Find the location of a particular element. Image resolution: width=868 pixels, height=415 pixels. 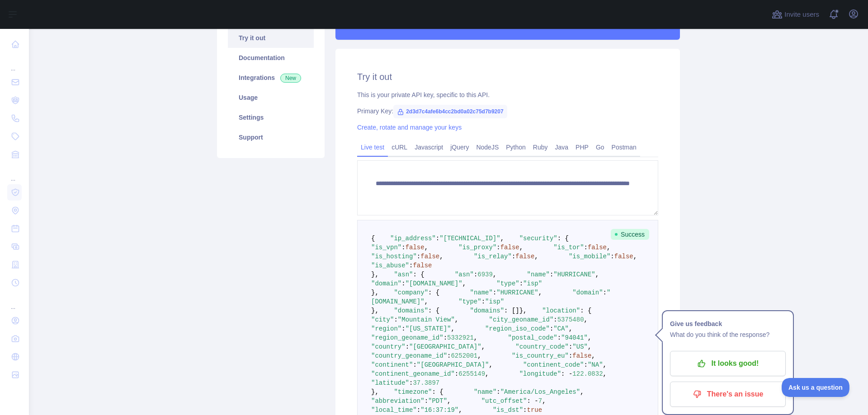

button: There's an issue is located at coordinates (728, 394).